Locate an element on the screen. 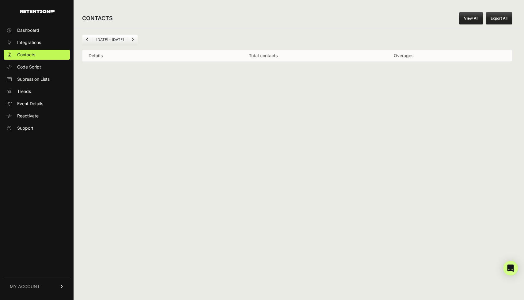  span: Supression Lists is located at coordinates (33, 79).